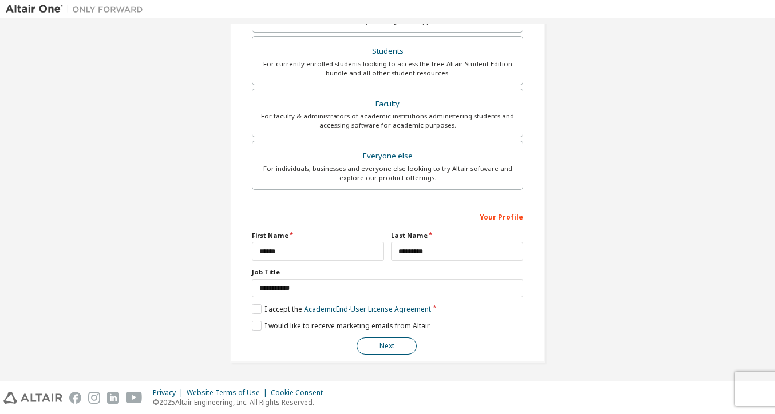  Describe the element at coordinates (33, 398) in the screenshot. I see `img: altair_logo.svg` at that location.